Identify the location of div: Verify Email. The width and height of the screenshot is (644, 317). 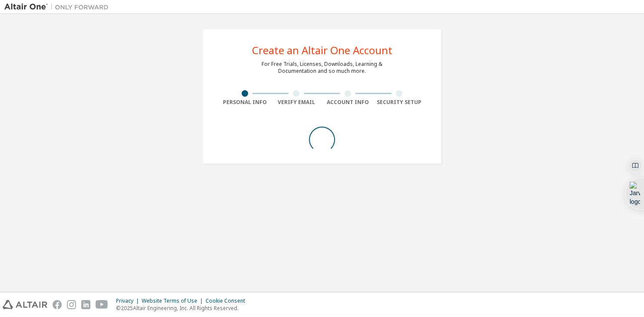
(296, 103).